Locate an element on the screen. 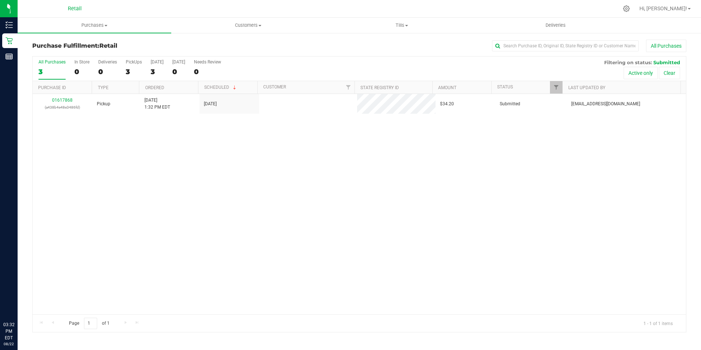 Image resolution: width=701 pixels, height=350 pixels. span: Customers is located at coordinates (248, 25).